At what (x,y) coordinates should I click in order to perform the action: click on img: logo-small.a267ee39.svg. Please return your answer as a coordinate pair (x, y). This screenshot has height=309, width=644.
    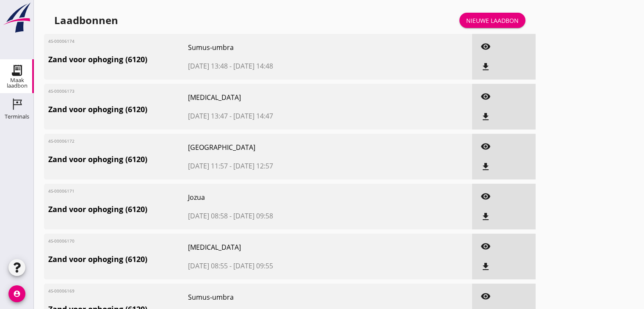
    Looking at the image, I should click on (17, 18).